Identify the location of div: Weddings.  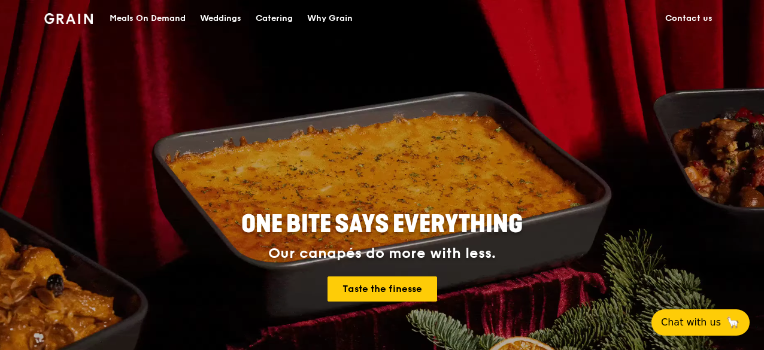
(220, 19).